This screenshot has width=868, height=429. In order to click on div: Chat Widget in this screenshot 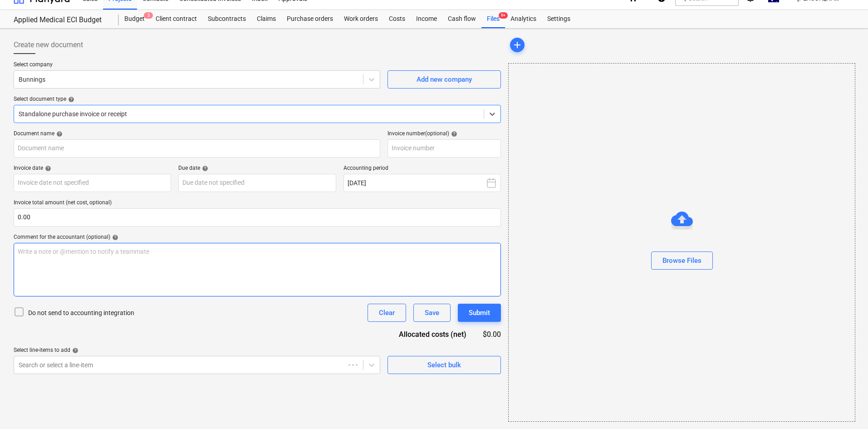, I will do `click(845, 407)`.